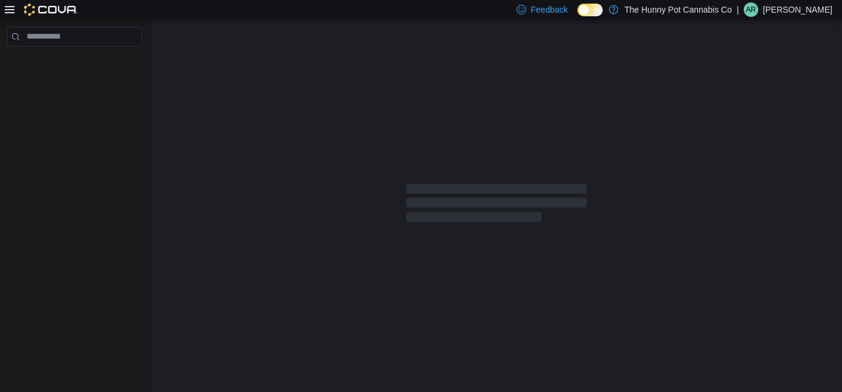 The height and width of the screenshot is (392, 842). I want to click on span: Feedback, so click(549, 10).